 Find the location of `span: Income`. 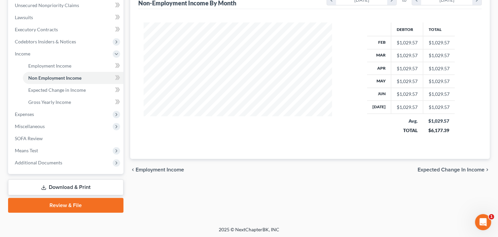

span: Income is located at coordinates (23, 54).